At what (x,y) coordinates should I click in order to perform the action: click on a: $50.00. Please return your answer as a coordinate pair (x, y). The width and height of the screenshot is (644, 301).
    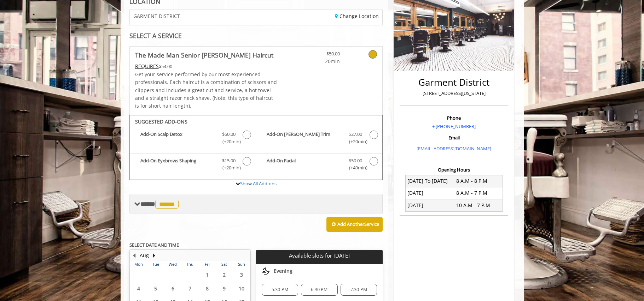
    Looking at the image, I should click on (319, 56).